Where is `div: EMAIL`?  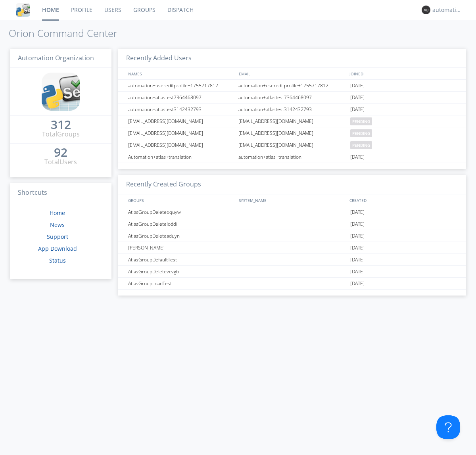
div: EMAIL is located at coordinates (292, 73).